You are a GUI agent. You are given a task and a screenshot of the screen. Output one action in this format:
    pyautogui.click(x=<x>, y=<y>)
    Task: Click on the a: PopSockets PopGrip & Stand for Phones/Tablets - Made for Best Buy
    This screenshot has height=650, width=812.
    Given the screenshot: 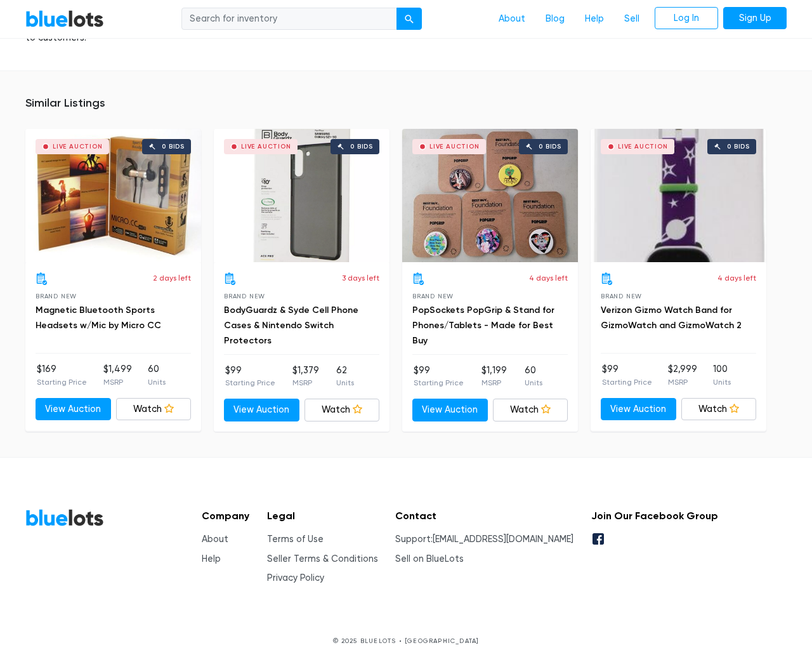 What is the action you would take?
    pyautogui.click(x=483, y=325)
    